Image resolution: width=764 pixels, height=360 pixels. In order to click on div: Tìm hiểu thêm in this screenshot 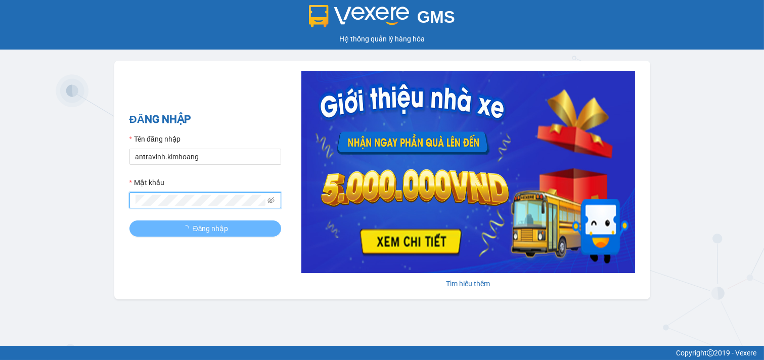, I will do `click(468, 284)`.